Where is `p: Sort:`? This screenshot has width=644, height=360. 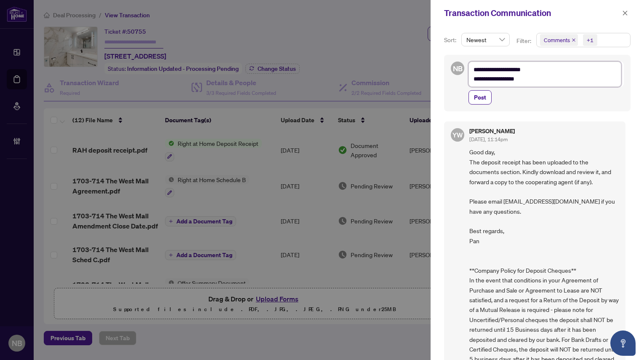 p: Sort: is located at coordinates (451, 40).